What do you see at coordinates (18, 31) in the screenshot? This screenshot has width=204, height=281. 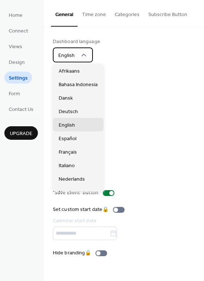 I see `span: Connect` at bounding box center [18, 31].